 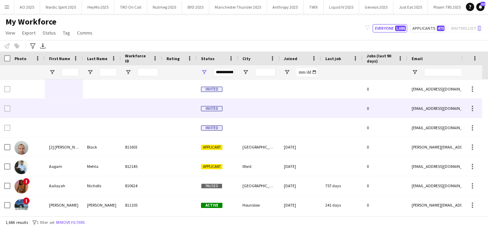 What do you see at coordinates (417, 58) in the screenshot?
I see `span: Email` at bounding box center [417, 58].